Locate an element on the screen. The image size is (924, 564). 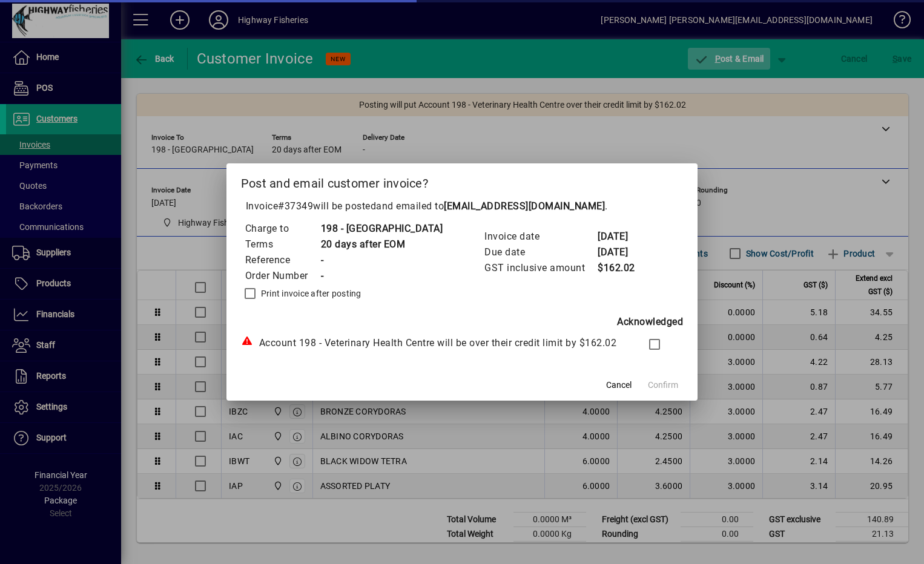
td: Invoice date is located at coordinates (540, 237).